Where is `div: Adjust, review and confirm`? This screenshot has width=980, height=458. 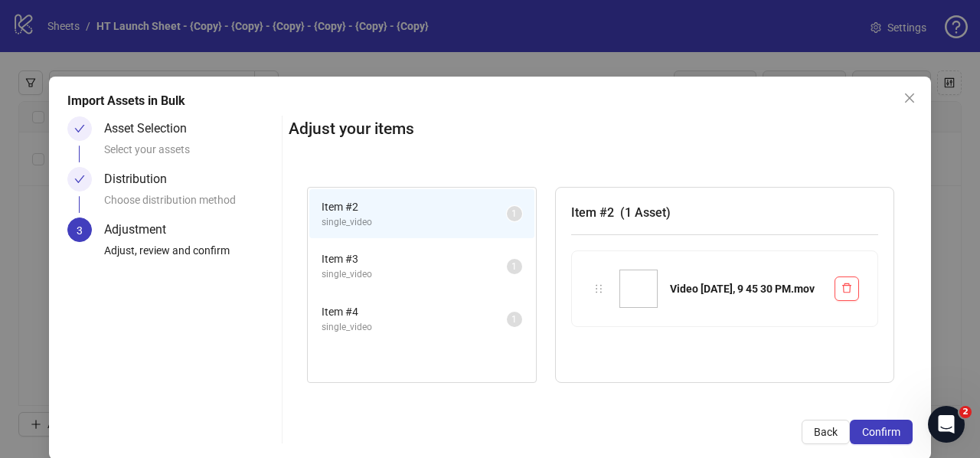 div: Adjust, review and confirm is located at coordinates (190, 255).